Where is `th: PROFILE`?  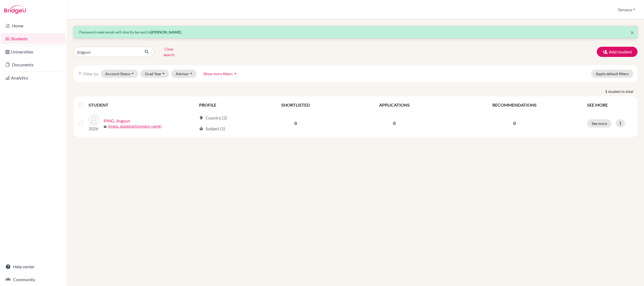
th: PROFILE is located at coordinates (222, 105).